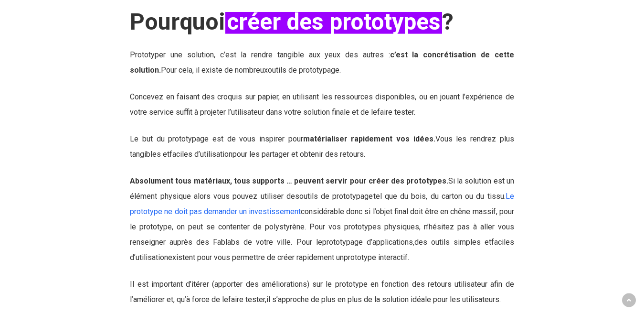 Image resolution: width=644 pixels, height=314 pixels. I want to click on span: des outils simples et, so click(452, 242).